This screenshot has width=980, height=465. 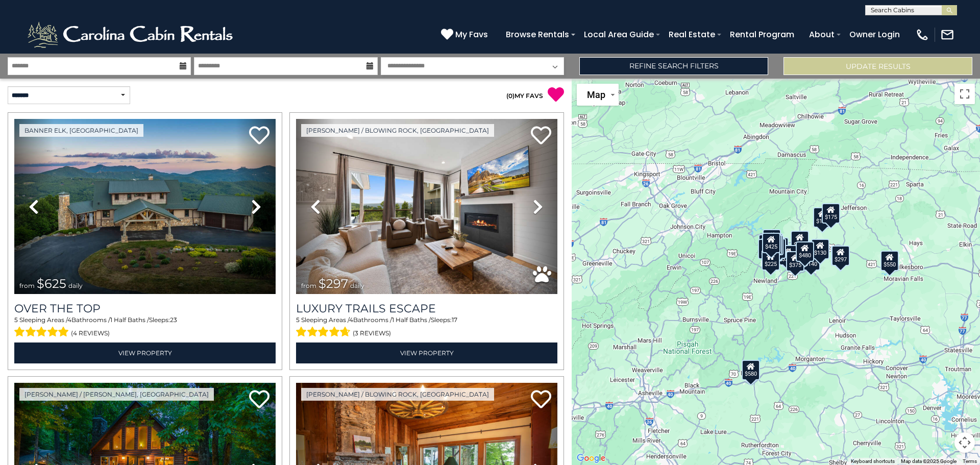 I want to click on div: $375, so click(x=795, y=261).